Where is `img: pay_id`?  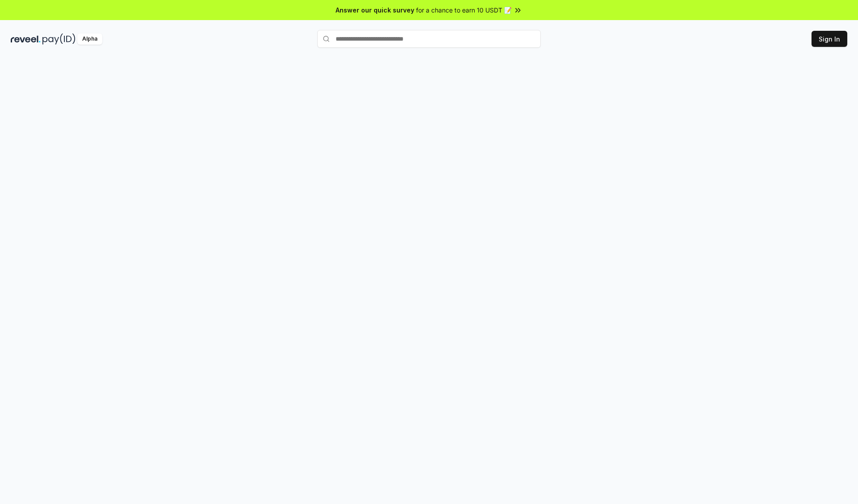 img: pay_id is located at coordinates (59, 39).